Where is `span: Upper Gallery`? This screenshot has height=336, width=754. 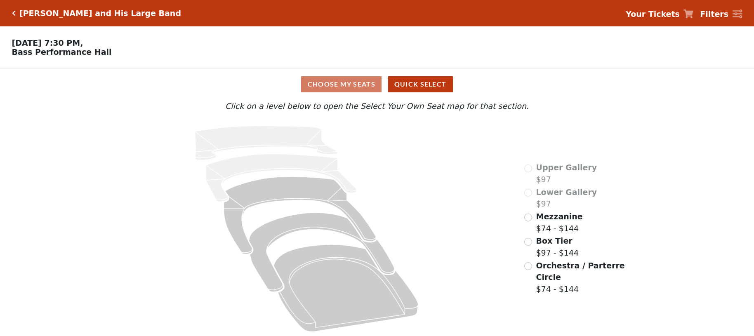
span: Upper Gallery is located at coordinates (567, 167).